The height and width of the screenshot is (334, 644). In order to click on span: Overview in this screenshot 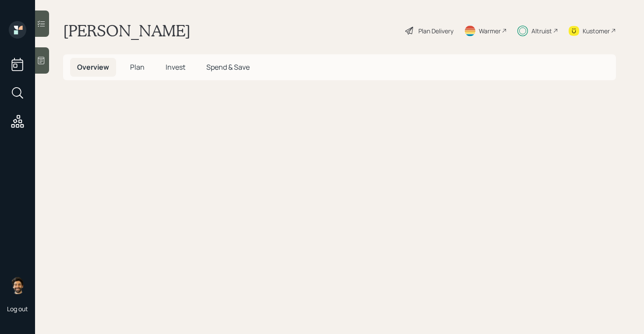, I will do `click(93, 67)`.